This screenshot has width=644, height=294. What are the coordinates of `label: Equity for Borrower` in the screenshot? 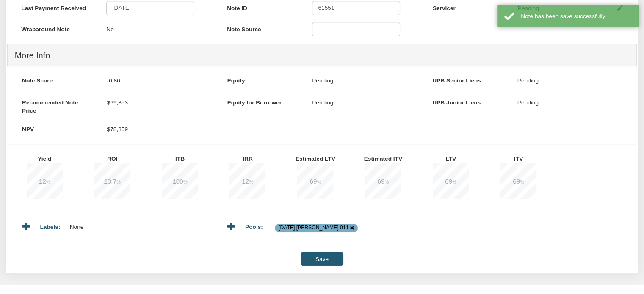 It's located at (263, 101).